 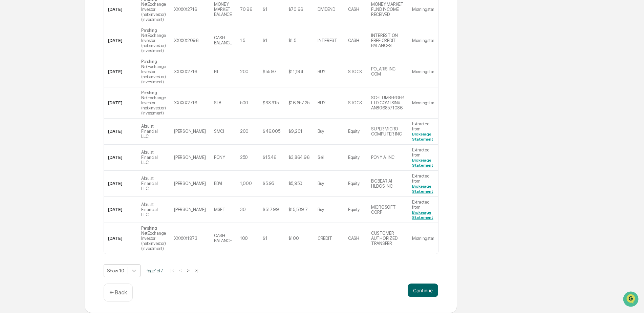 I want to click on div: $15,539.7, so click(x=298, y=209).